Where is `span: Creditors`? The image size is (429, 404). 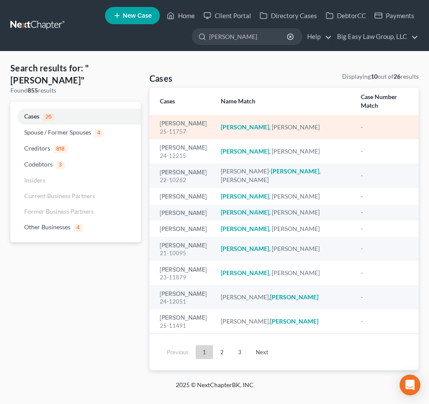
span: Creditors is located at coordinates (37, 148).